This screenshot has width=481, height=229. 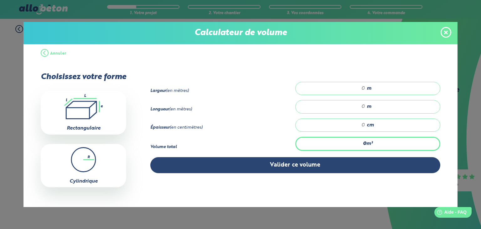 What do you see at coordinates (296, 165) in the screenshot?
I see `button: Valider ce volume` at bounding box center [296, 165].